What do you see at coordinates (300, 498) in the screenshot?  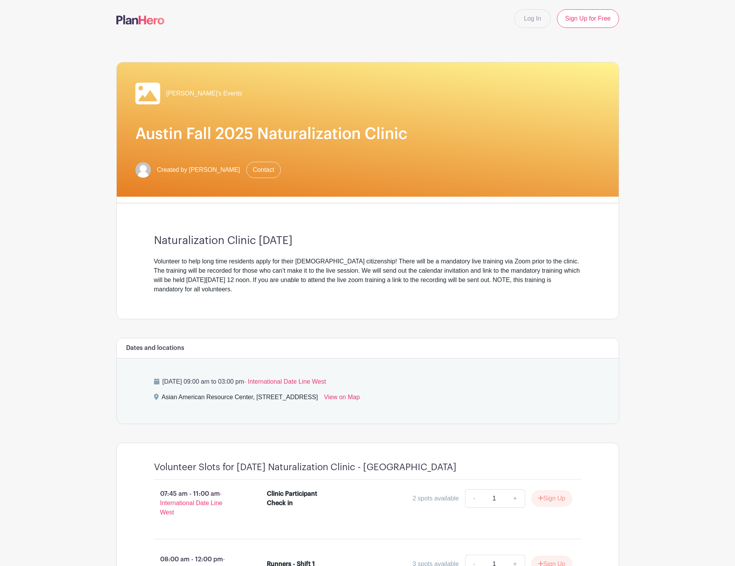 I see `div: Clinic Participant Check in` at bounding box center [300, 498].